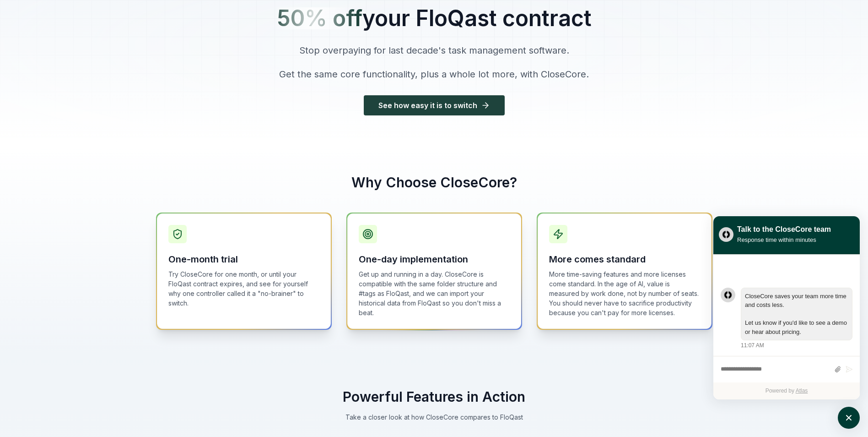 The image size is (868, 437). Describe the element at coordinates (434, 50) in the screenshot. I see `p: Stop overpaying for last decade's task management software.` at that location.